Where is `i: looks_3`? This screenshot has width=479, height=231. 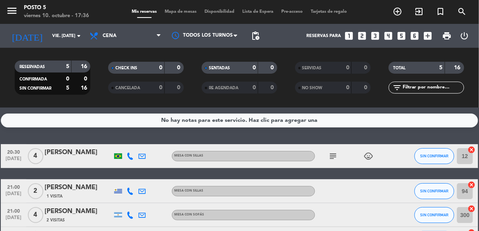
i: looks_3 is located at coordinates (376, 36).